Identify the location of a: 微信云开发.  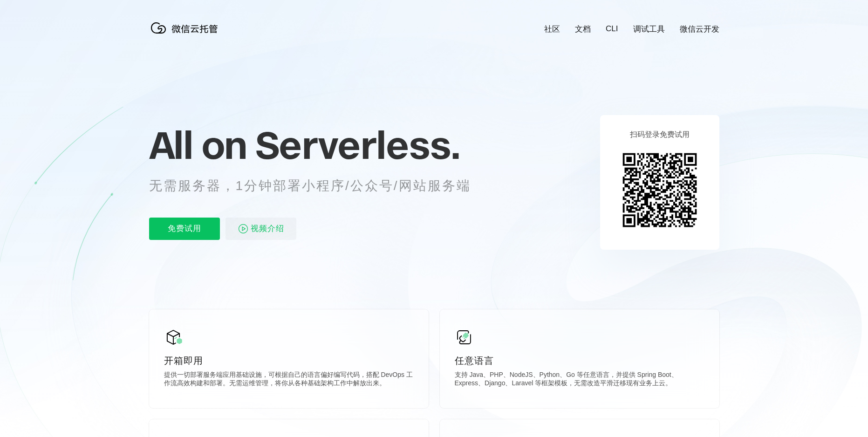
(699, 29).